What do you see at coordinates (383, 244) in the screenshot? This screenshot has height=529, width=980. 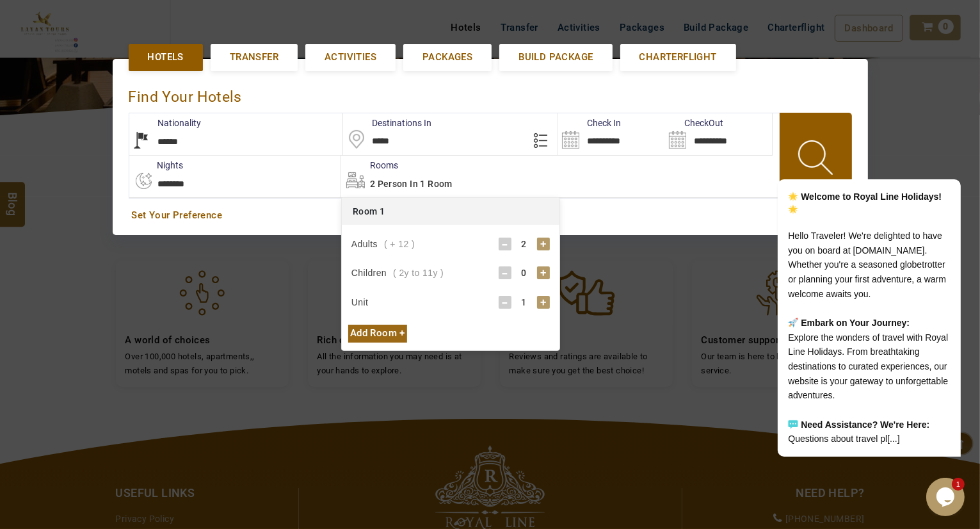 I see `div: Adults` at bounding box center [383, 244].